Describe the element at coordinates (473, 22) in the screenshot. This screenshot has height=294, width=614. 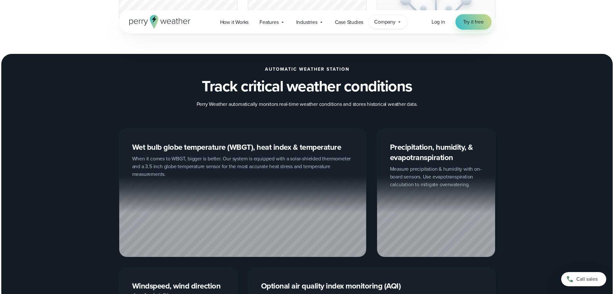
I see `span: Try it free` at that location.